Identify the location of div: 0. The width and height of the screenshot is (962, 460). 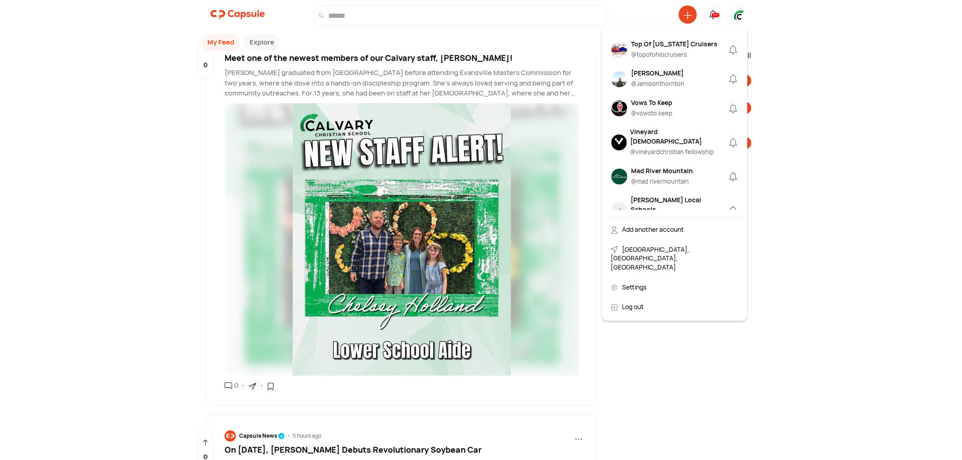
(235, 385).